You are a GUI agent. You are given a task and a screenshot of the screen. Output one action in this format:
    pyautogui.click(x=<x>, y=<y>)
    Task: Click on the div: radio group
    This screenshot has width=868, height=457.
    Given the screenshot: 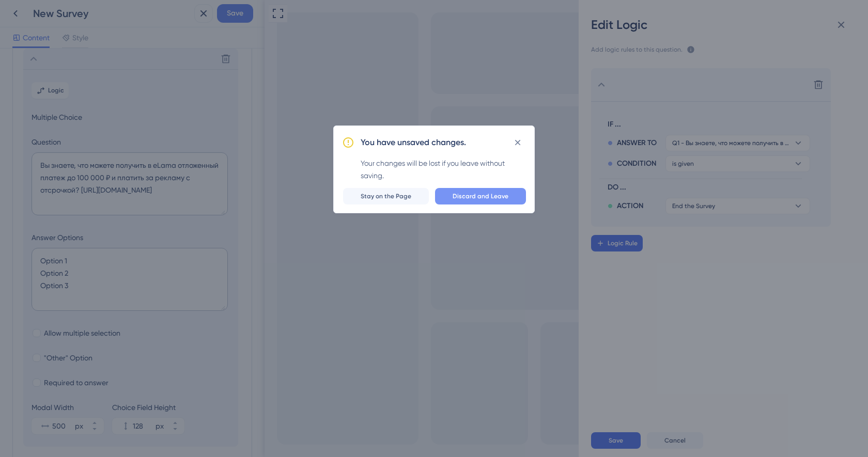 What is the action you would take?
    pyautogui.click(x=129, y=104)
    